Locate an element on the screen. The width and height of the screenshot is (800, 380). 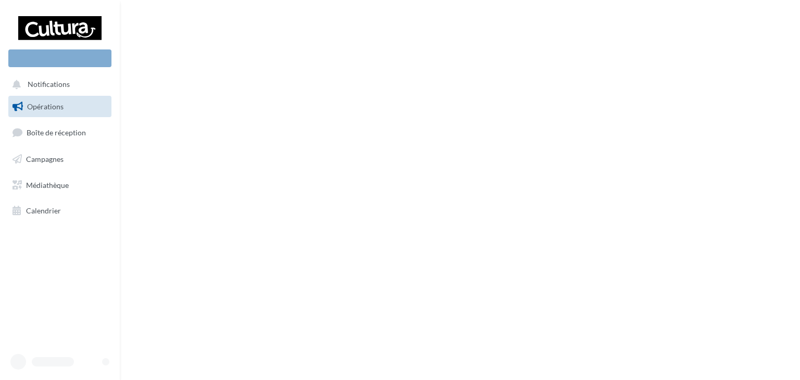
span: Notifications is located at coordinates (48, 84).